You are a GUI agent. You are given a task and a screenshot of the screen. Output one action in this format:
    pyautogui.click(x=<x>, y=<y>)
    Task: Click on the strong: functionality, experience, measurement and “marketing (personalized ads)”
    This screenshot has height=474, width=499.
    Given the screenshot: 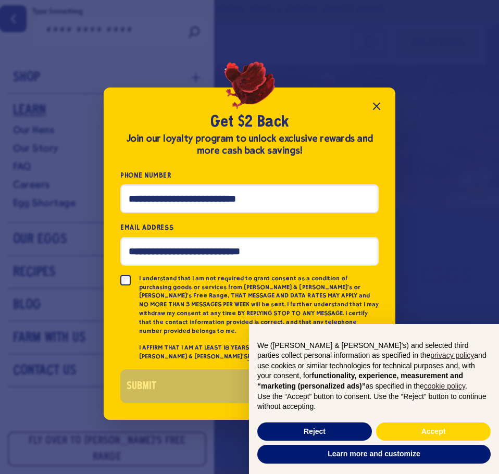 What is the action you would take?
    pyautogui.click(x=360, y=381)
    